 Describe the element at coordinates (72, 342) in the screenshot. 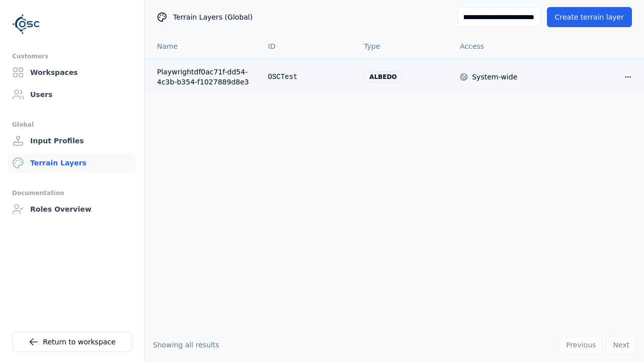

I see `a: Return to workspace` at that location.